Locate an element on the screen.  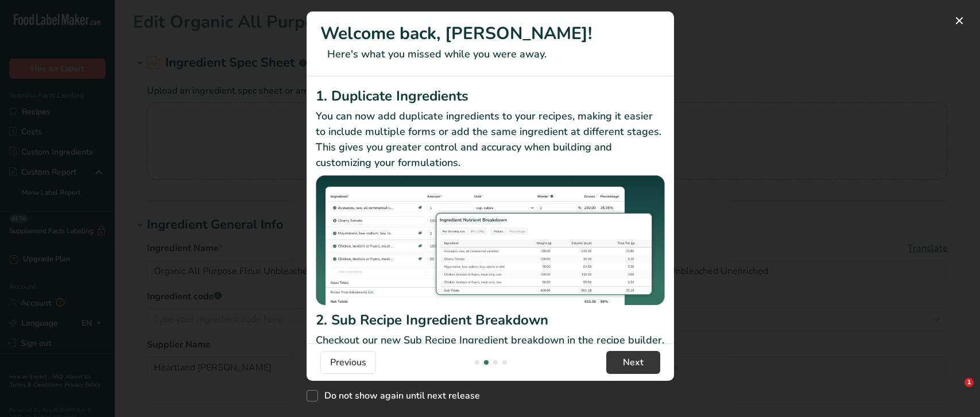
span: 1 is located at coordinates (969, 383).